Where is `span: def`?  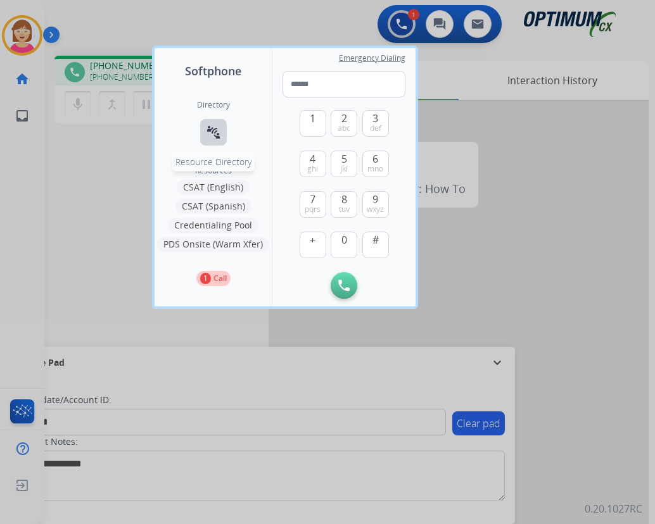 span: def is located at coordinates (375, 128).